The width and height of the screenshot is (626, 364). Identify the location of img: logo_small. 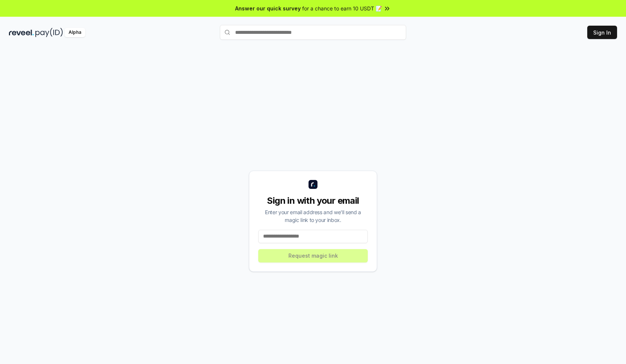
(313, 185).